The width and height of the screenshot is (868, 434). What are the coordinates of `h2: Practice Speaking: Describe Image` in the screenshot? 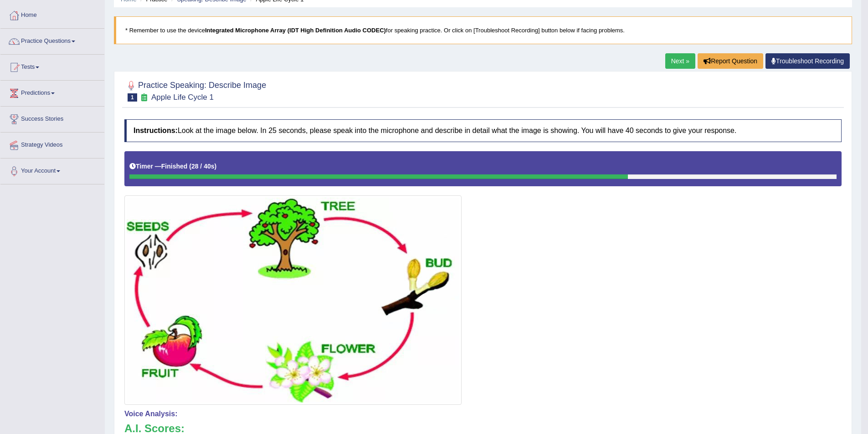 It's located at (195, 90).